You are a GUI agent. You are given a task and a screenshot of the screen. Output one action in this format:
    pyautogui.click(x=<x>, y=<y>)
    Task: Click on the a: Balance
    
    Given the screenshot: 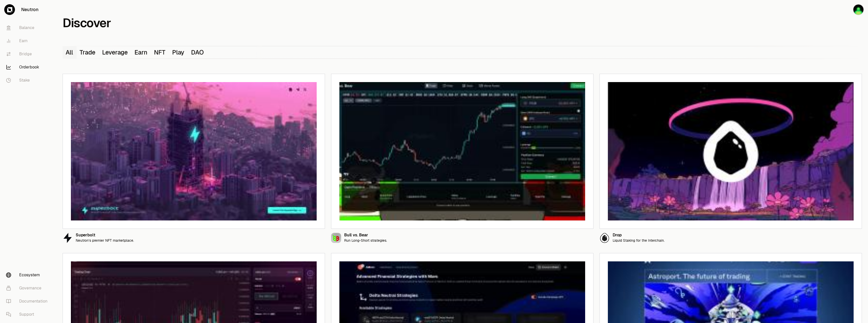 What is the action you would take?
    pyautogui.click(x=28, y=27)
    